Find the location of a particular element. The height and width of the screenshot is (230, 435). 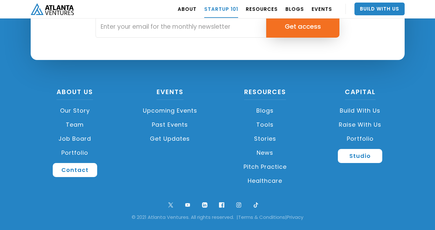

a: Terms & Conditions is located at coordinates (261, 217).